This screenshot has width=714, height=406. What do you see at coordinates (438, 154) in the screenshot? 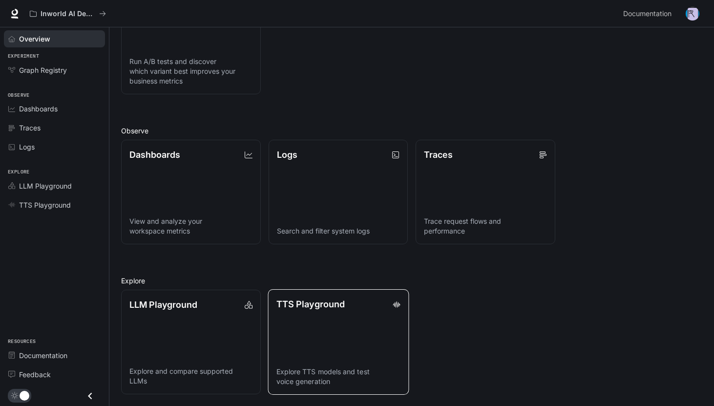
I see `p: Traces` at bounding box center [438, 154].